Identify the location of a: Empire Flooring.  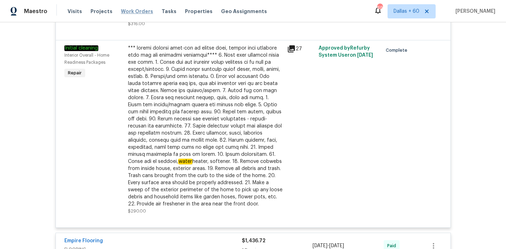
(84, 241).